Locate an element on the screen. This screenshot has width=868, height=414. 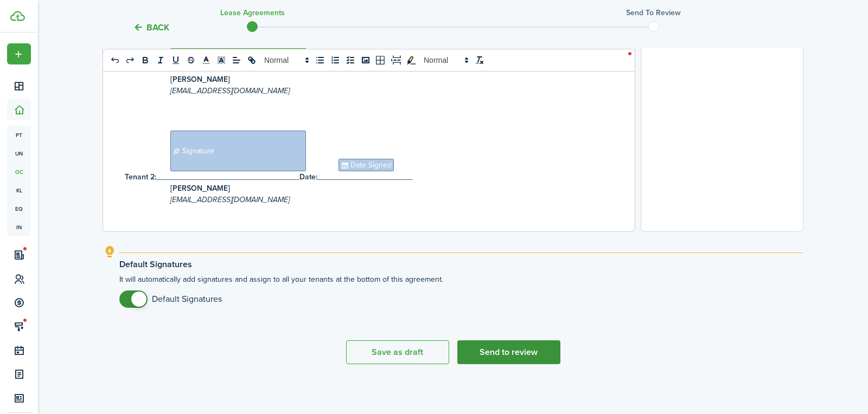
span: oc is located at coordinates (19, 172).